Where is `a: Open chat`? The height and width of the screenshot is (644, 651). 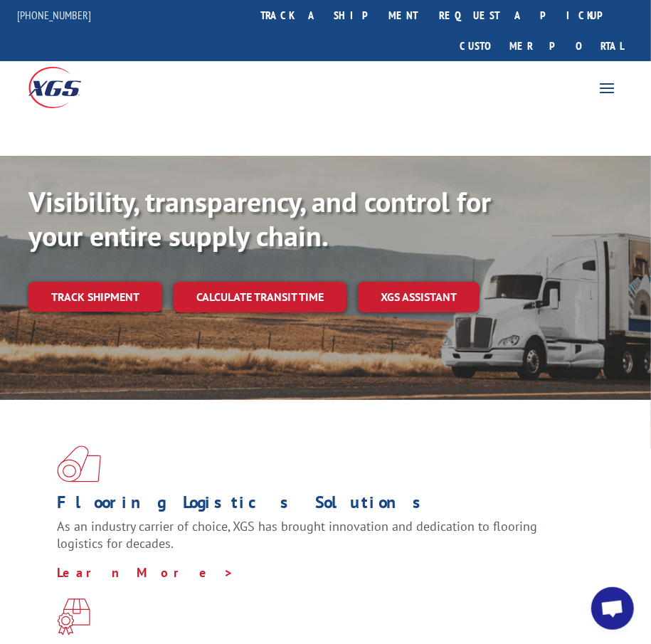 a: Open chat is located at coordinates (612, 608).